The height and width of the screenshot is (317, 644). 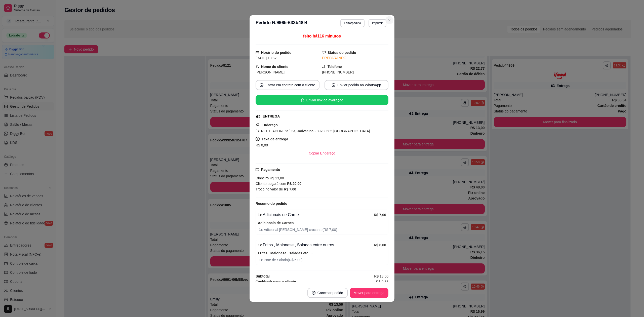 What do you see at coordinates (258, 125) in the screenshot?
I see `span: pushpin` at bounding box center [258, 125].